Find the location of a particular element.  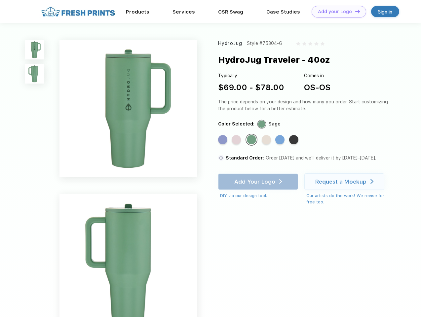

div: HydroJug is located at coordinates (230, 43).